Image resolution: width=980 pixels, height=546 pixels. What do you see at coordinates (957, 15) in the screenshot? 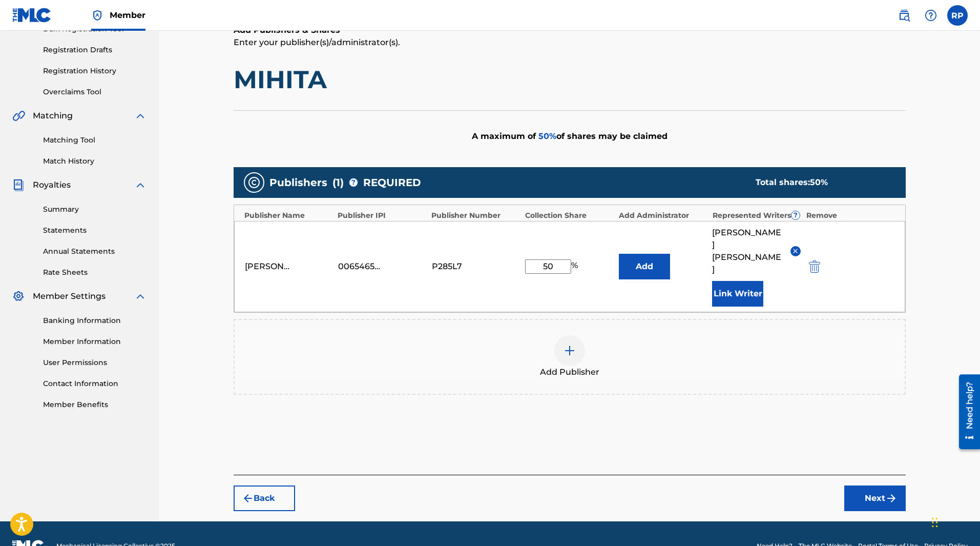
I see `div: User Menu` at bounding box center [957, 15].